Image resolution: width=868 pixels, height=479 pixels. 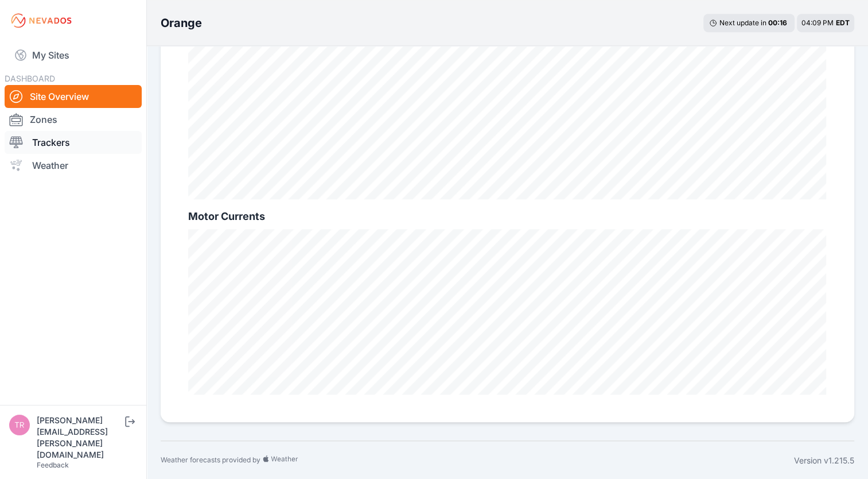 I want to click on a: Site Overview, so click(x=73, y=96).